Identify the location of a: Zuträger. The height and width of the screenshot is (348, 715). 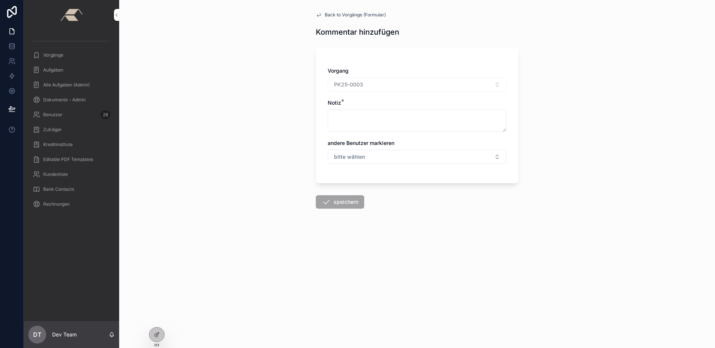
(71, 130).